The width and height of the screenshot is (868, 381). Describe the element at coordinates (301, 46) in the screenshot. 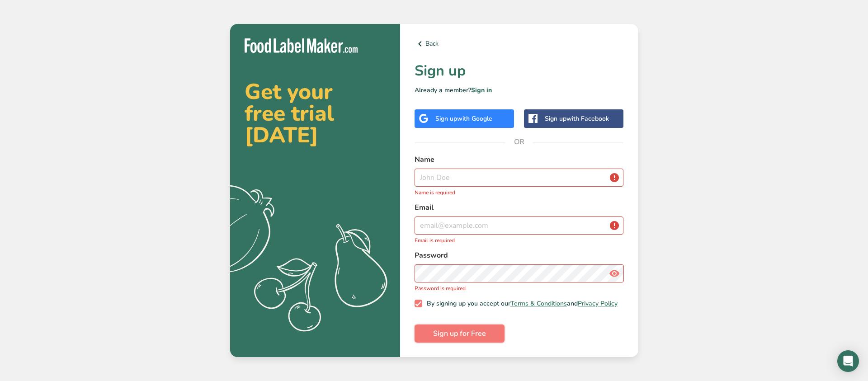

I see `img: Food Label Maker` at that location.